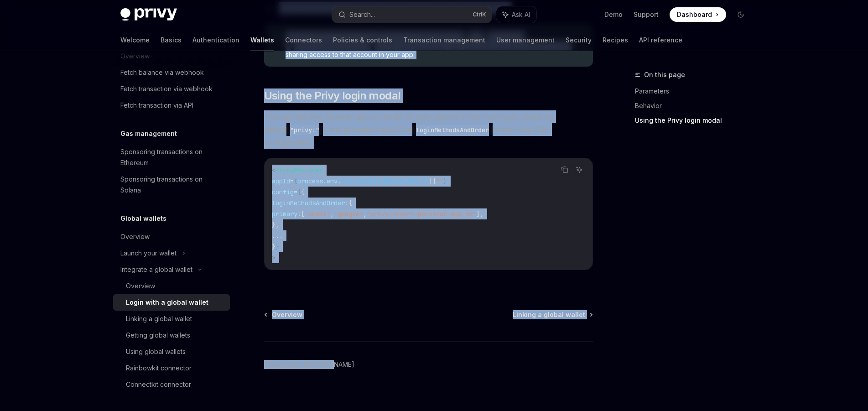  I want to click on span: Using the Privy login modal, so click(332, 96).